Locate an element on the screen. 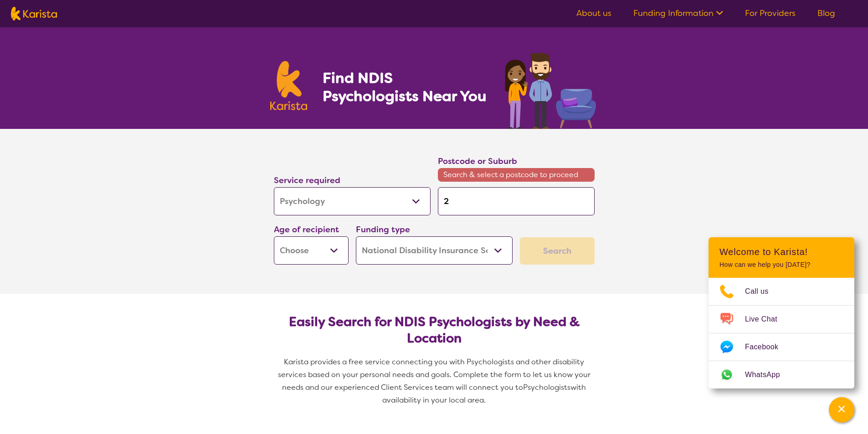  span: WhatsApp is located at coordinates (768, 375).